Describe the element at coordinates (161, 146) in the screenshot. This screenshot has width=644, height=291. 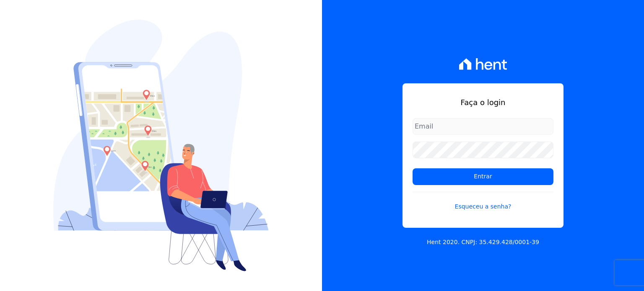
I see `img: Login` at that location.